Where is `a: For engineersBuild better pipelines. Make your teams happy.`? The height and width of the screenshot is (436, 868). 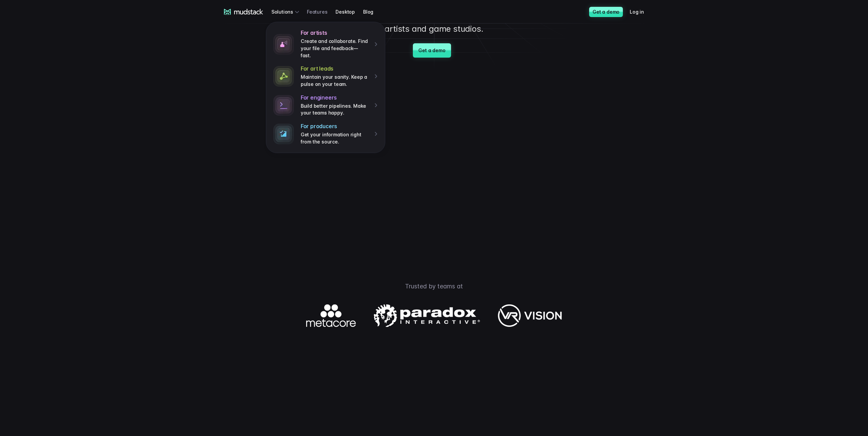
a: For engineersBuild better pipelines. Make your teams happy. is located at coordinates (326, 105).